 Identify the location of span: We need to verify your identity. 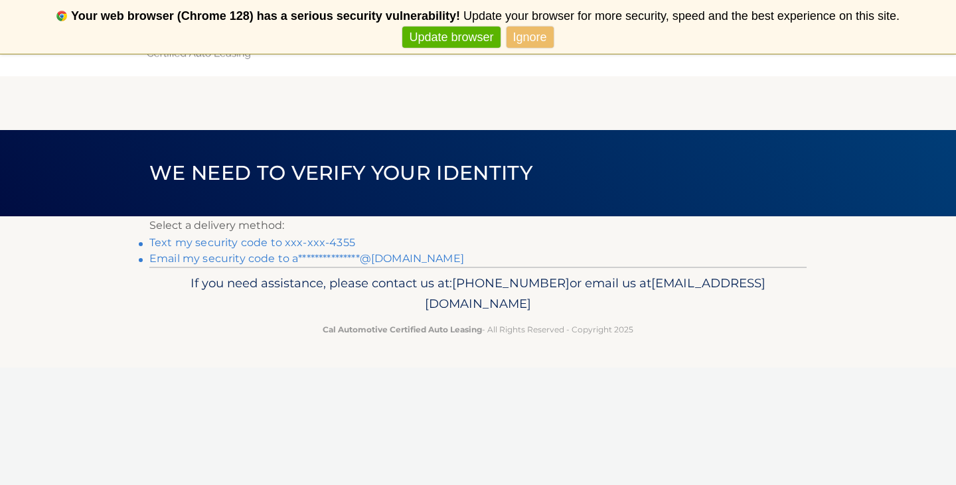
(340, 173).